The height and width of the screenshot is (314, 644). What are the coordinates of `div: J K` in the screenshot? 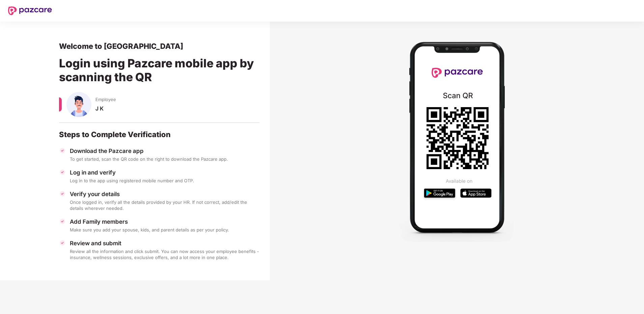 It's located at (178, 112).